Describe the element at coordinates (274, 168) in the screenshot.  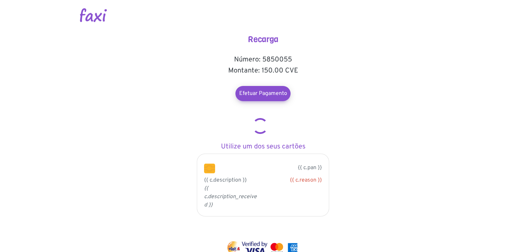
I see `p: {{ c.pan }}` at that location.